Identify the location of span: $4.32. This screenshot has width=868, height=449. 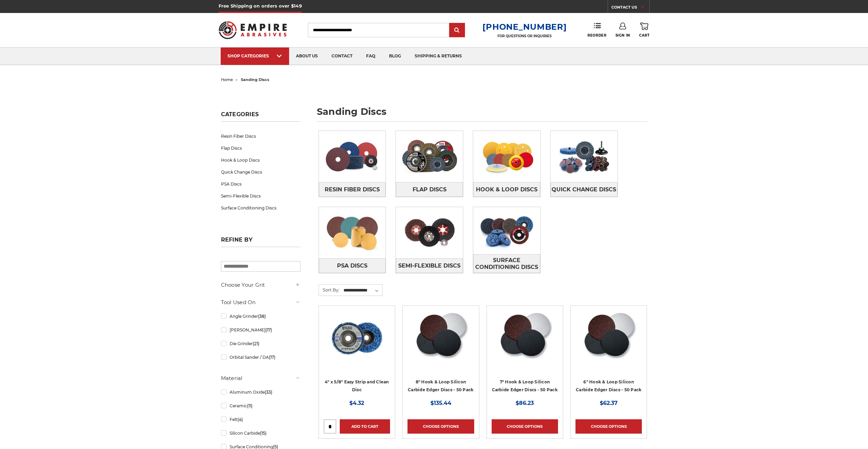
(357, 403).